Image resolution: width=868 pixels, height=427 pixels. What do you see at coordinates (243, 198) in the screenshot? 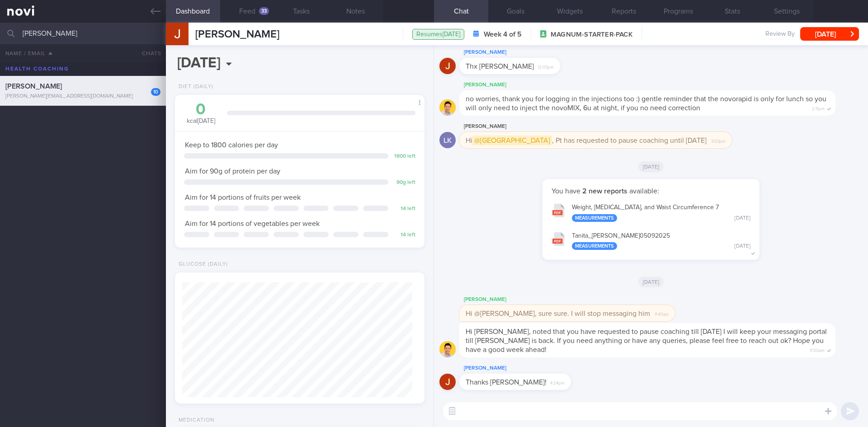
I see `span: Aim for 14 portions of fruits per week` at bounding box center [243, 198].